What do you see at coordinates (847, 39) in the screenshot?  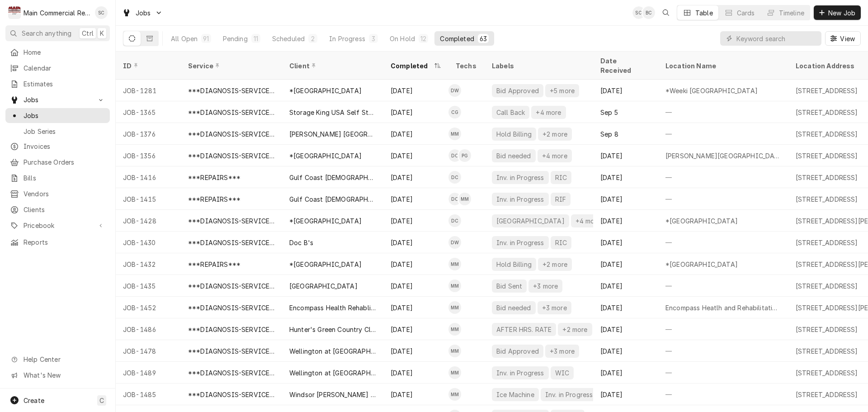 I see `span: View` at bounding box center [847, 39].